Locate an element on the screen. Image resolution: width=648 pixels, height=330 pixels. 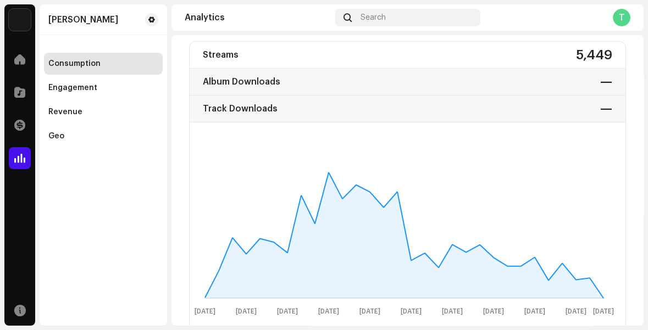
div: Revenue is located at coordinates (65, 112).